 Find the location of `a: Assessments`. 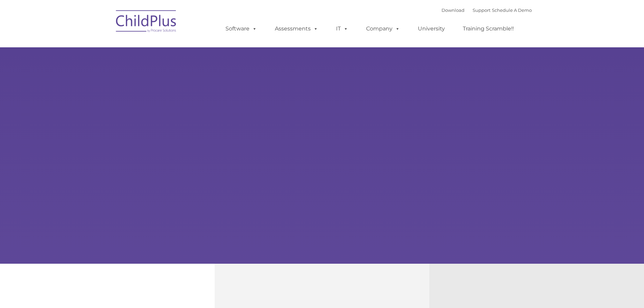

a: Assessments is located at coordinates (296, 29).